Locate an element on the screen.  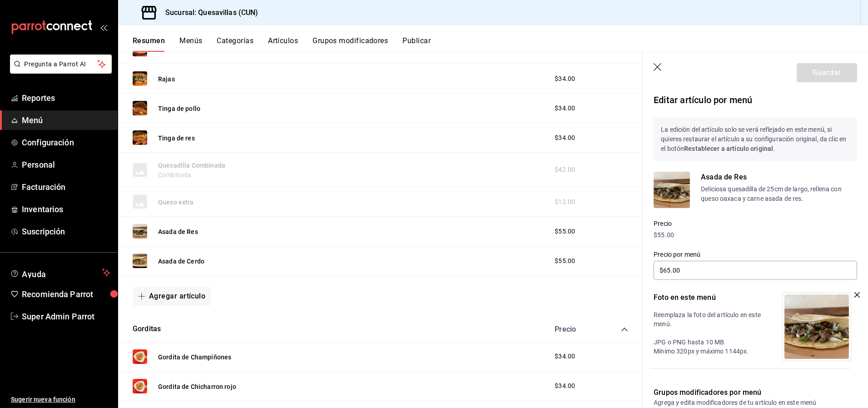
button: Tinga de res is located at coordinates (176, 138).